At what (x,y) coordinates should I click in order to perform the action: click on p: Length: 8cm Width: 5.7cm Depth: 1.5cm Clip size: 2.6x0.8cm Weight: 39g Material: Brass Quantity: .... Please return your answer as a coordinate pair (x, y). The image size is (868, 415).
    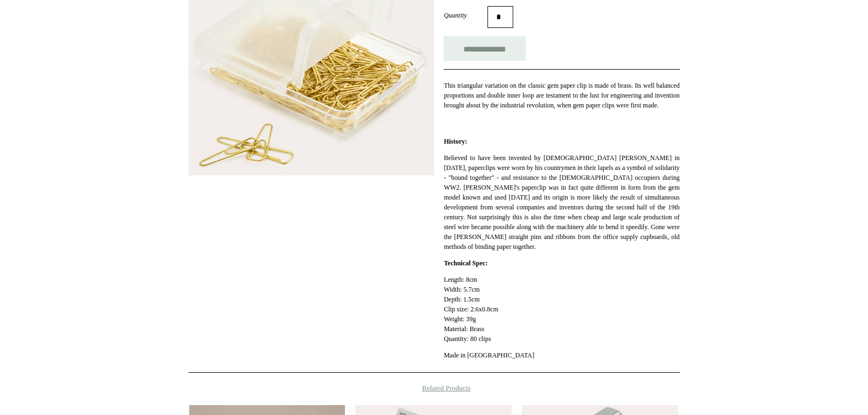
    Looking at the image, I should click on (562, 309).